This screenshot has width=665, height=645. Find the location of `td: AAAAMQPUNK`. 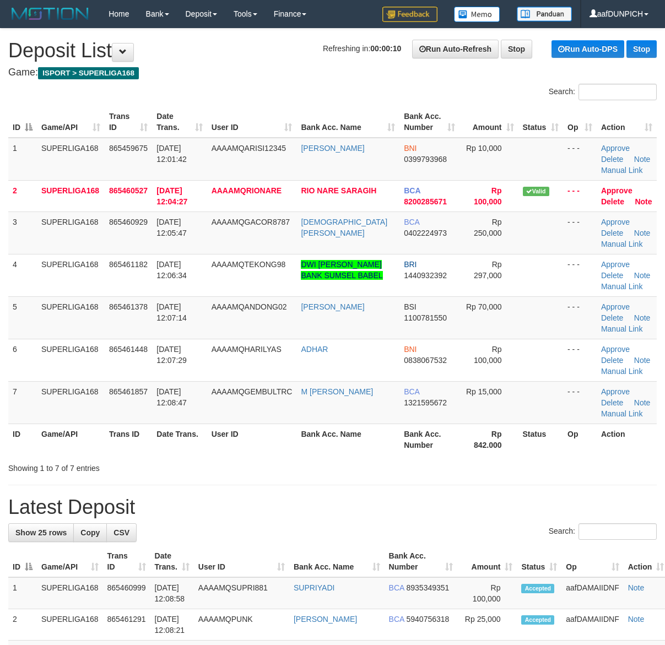

td: AAAAMQPUNK is located at coordinates (241, 625).